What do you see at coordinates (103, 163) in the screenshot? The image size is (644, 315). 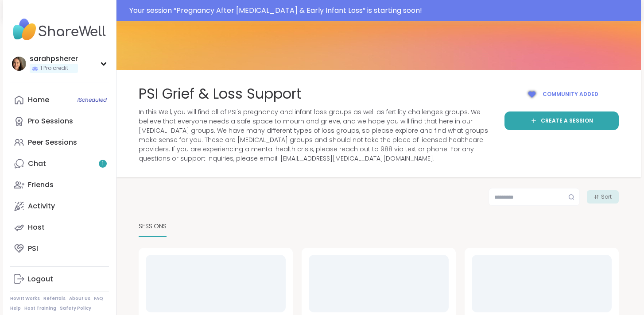 I see `span: 1` at bounding box center [103, 163].